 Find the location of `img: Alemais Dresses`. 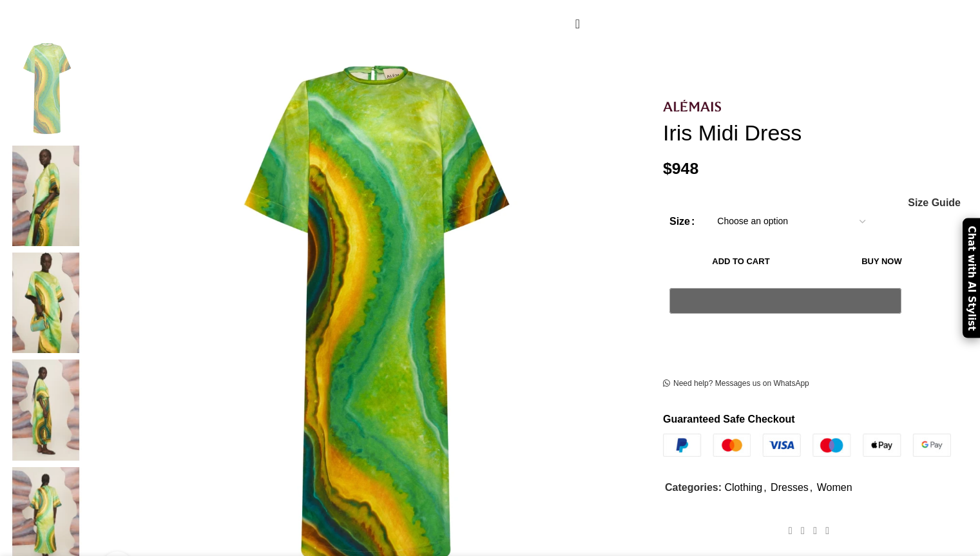

img: Alemais Dresses is located at coordinates (45, 196).